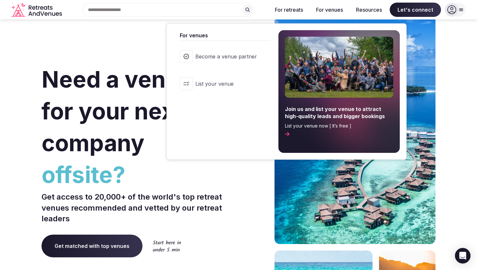  Describe the element at coordinates (222, 56) in the screenshot. I see `a: Become a venue partner` at that location.